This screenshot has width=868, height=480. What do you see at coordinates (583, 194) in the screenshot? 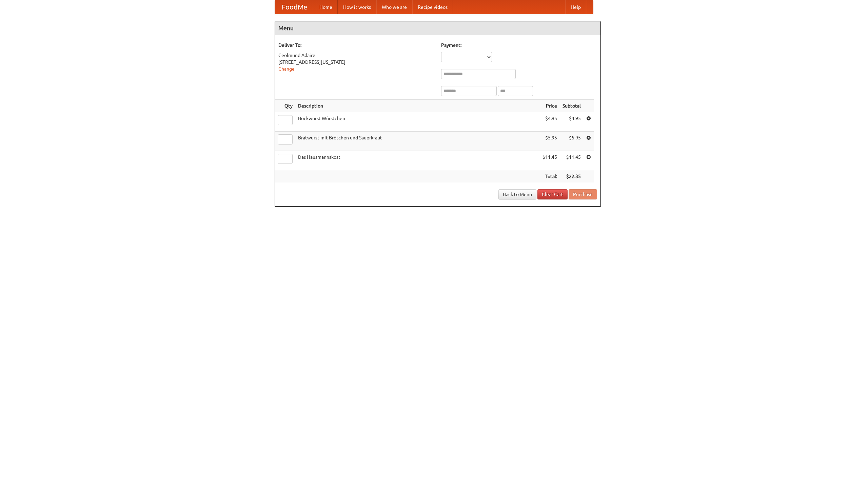
I see `button: Purchase` at bounding box center [583, 194].